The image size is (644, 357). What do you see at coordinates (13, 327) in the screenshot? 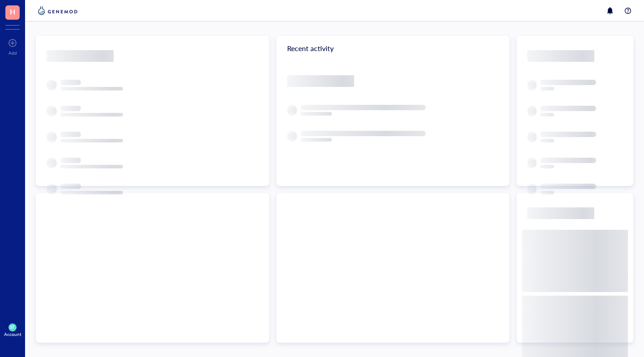
I see `span: BT` at bounding box center [13, 327].